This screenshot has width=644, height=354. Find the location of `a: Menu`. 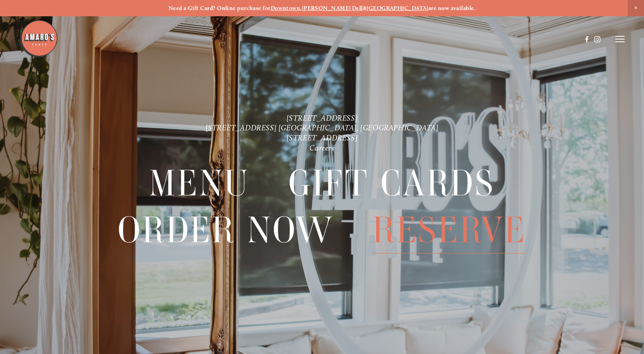

a: Menu is located at coordinates (199, 183).